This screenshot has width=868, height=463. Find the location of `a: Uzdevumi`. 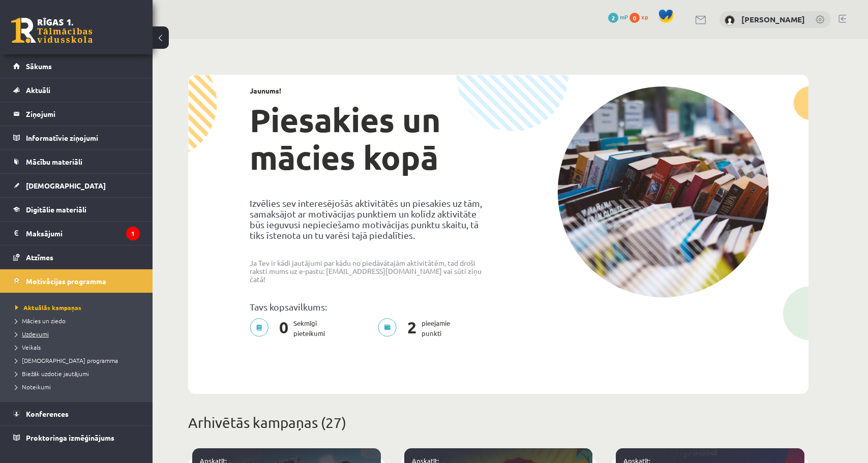

a: Uzdevumi is located at coordinates (79, 334).